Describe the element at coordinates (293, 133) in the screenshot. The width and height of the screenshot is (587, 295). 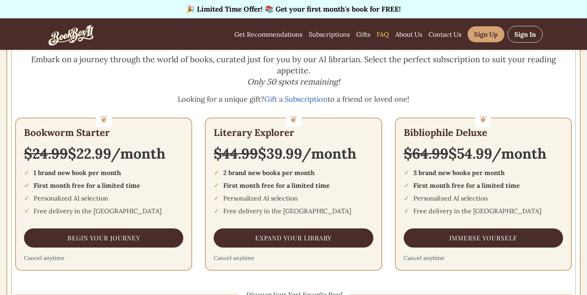
I see `h2: Literary Explorer` at that location.